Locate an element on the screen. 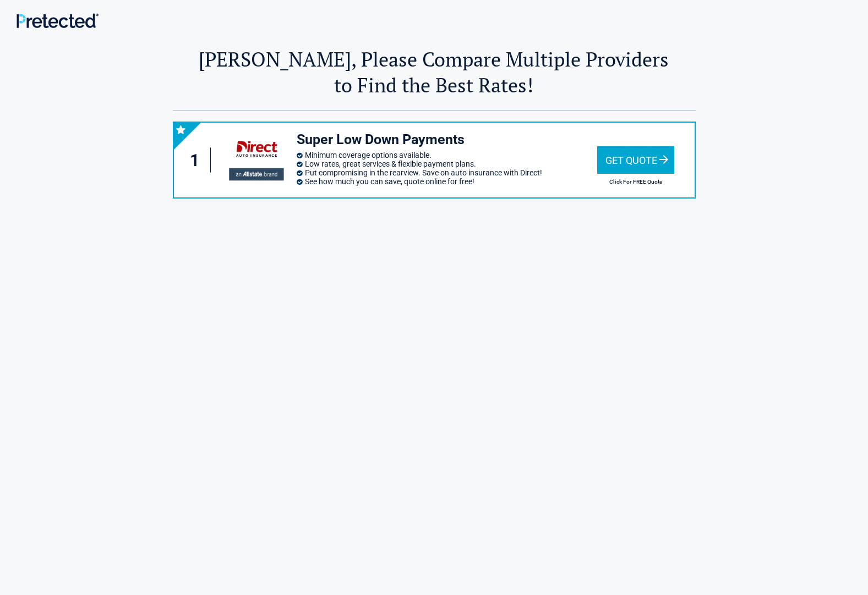  img: directauto's logo is located at coordinates (255, 160).